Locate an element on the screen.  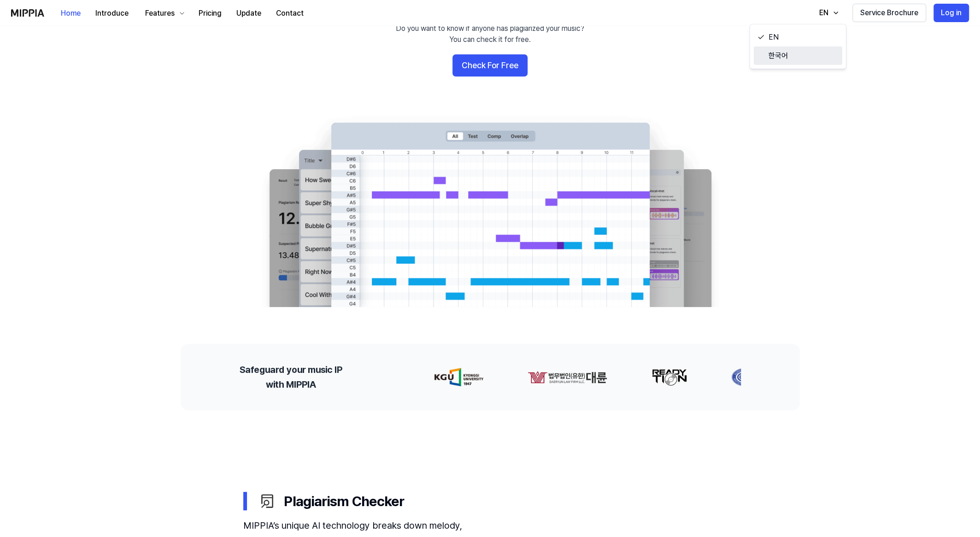
button: Service Brochure is located at coordinates (889, 13).